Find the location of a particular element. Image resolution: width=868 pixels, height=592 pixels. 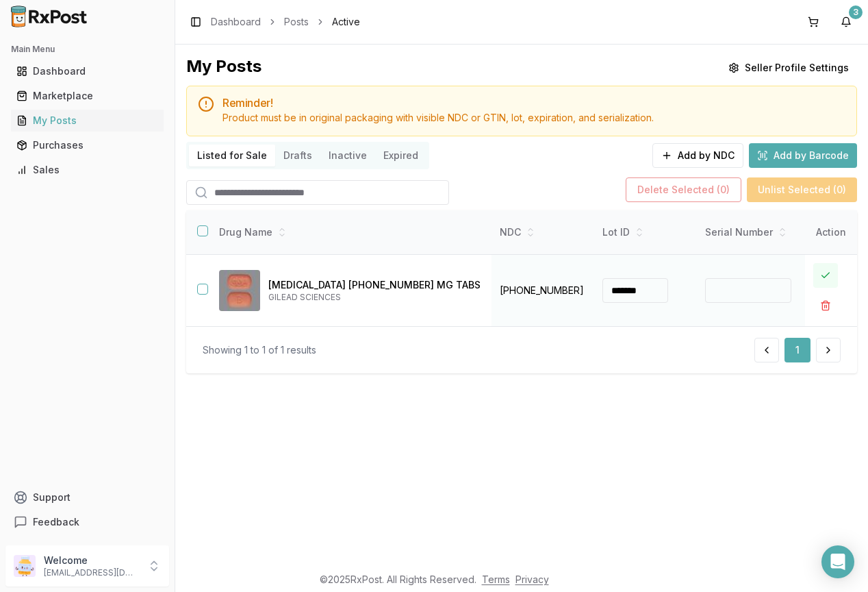

h5: Reminder! is located at coordinates (534, 103).